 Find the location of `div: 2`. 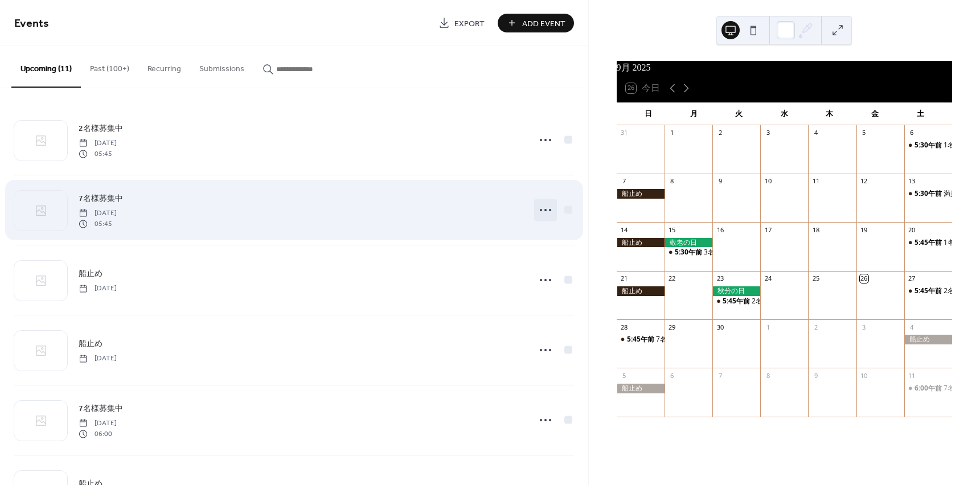

div: 2 is located at coordinates (816, 327).